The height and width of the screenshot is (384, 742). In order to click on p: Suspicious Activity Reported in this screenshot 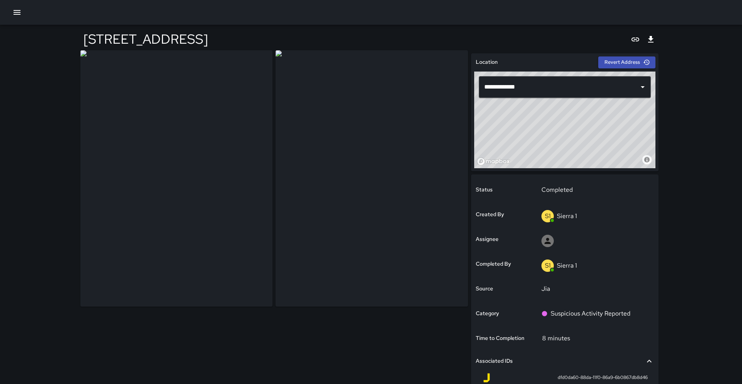, I will do `click(590, 313)`.